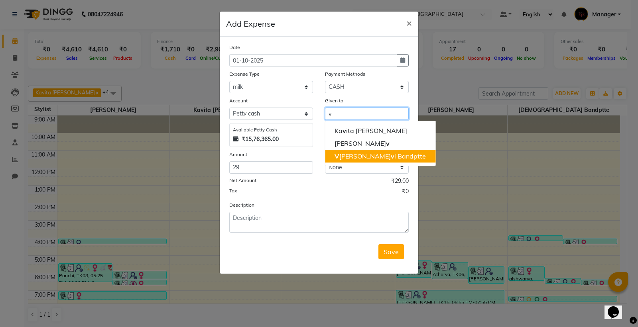 This screenshot has width=638, height=327. What do you see at coordinates (345, 74) in the screenshot?
I see `label: Payment Methods` at bounding box center [345, 74].